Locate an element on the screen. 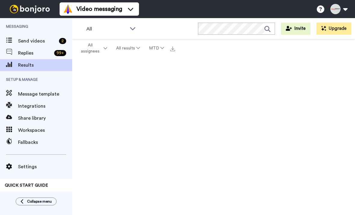 Image resolution: width=355 pixels, height=215 pixels. button: Export all results that match these filters now. is located at coordinates (173, 48).